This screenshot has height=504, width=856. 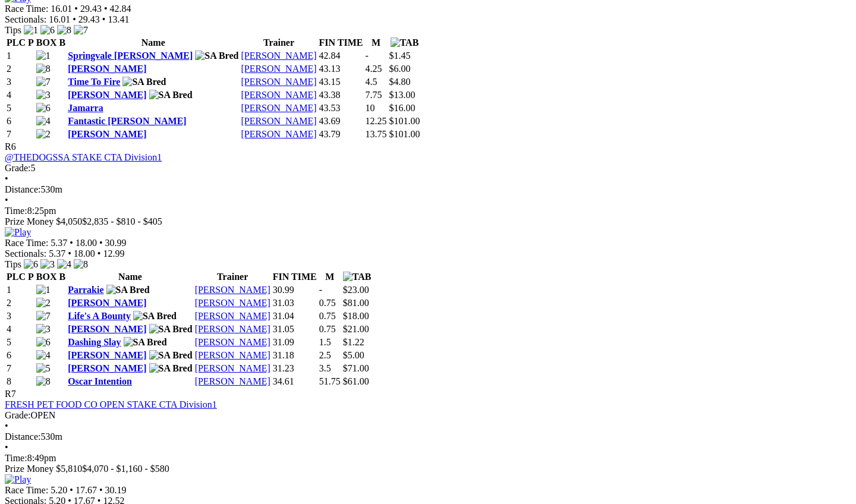 What do you see at coordinates (341, 134) in the screenshot?
I see `td: 43.79` at bounding box center [341, 134].